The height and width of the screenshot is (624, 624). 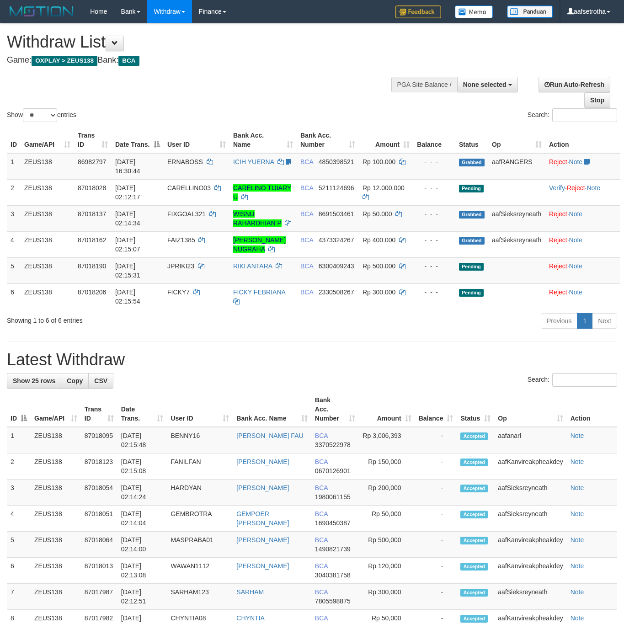 I want to click on span: CSV, so click(x=101, y=381).